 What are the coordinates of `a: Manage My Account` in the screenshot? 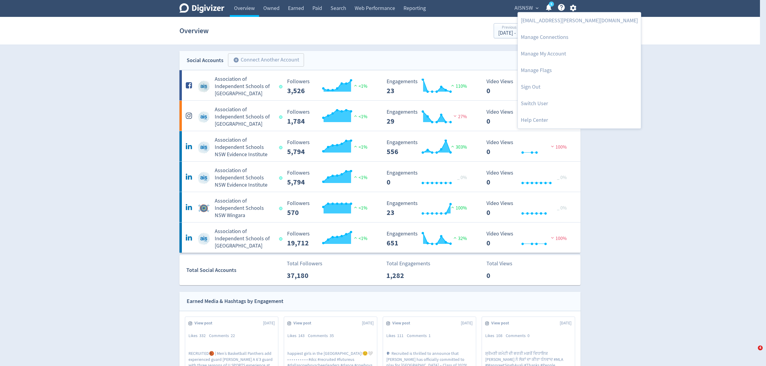 It's located at (580, 54).